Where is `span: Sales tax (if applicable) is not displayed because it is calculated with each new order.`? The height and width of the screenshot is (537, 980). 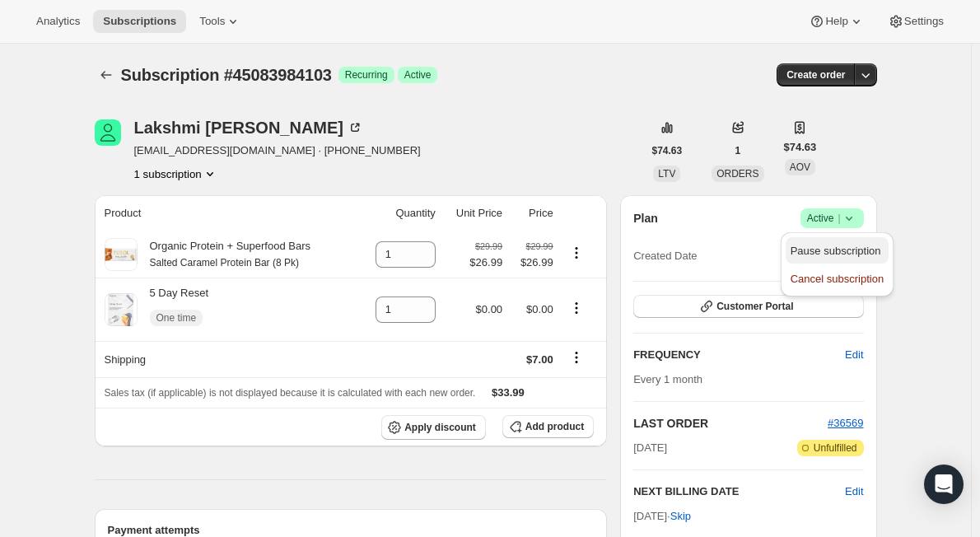
span: Sales tax (if applicable) is not displayed because it is calculated with each new order. is located at coordinates (290, 392).